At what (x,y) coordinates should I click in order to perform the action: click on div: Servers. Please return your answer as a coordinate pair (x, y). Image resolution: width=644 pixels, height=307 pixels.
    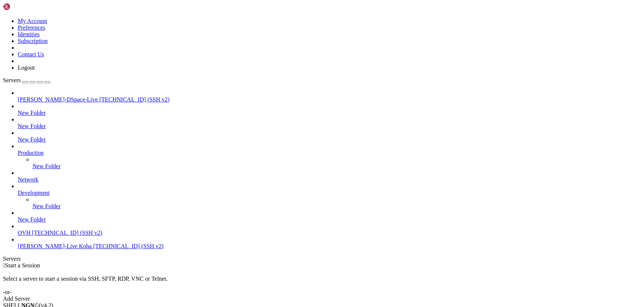
    Looking at the image, I should click on (322, 258).